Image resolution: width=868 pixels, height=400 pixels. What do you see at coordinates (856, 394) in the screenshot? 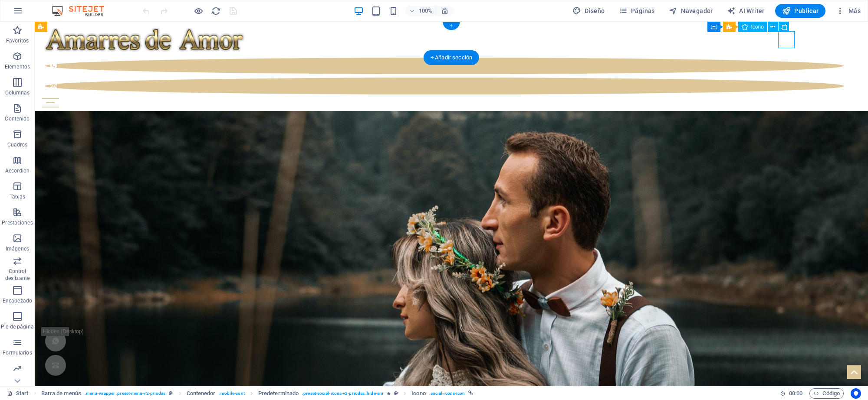
I see `button: Usercentrics` at bounding box center [856, 394].